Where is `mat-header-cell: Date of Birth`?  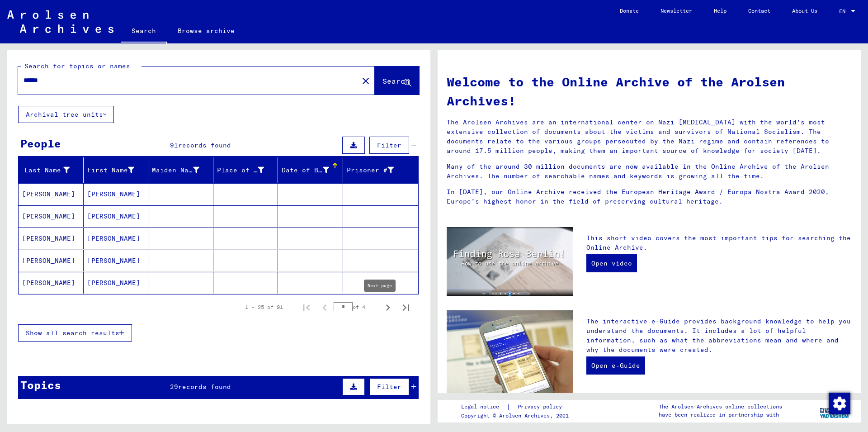
mat-header-cell: Date of Birth is located at coordinates (311, 170).